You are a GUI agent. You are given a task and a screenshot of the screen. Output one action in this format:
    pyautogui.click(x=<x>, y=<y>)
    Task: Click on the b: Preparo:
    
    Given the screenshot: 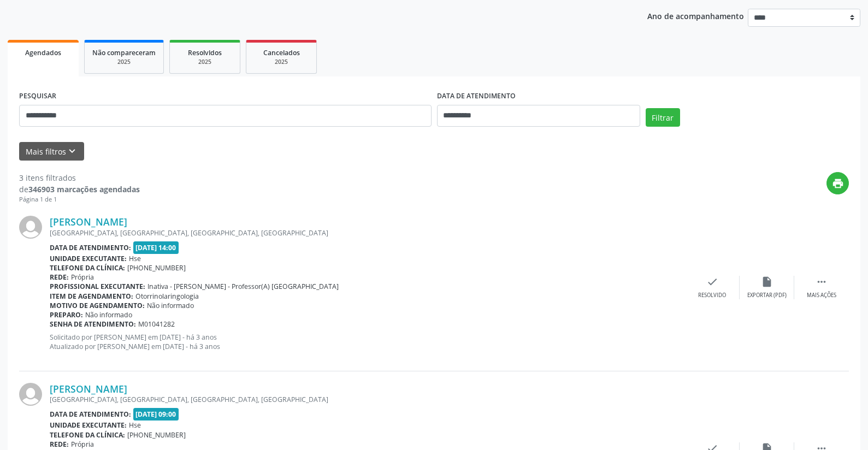 What is the action you would take?
    pyautogui.click(x=66, y=315)
    